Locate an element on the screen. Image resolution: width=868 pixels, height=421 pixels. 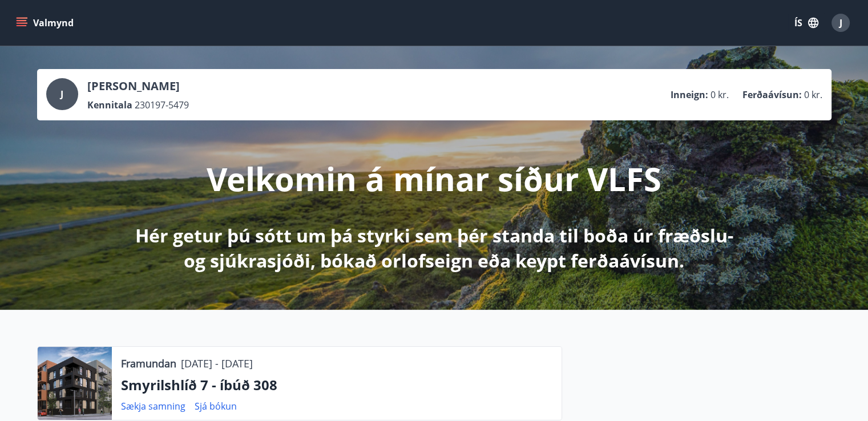
a: Sjá bókun is located at coordinates (215, 406).